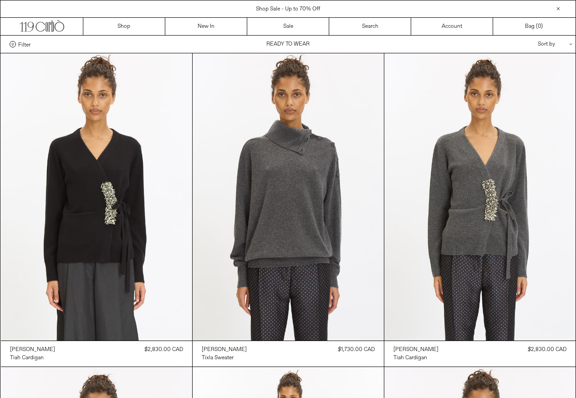 Image resolution: width=576 pixels, height=398 pixels. Describe the element at coordinates (24, 44) in the screenshot. I see `span: Filter` at that location.